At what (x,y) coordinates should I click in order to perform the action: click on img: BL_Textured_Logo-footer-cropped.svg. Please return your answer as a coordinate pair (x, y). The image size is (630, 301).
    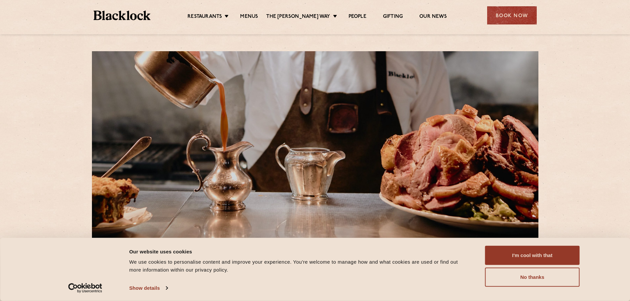
    Looking at the image, I should click on (122, 15).